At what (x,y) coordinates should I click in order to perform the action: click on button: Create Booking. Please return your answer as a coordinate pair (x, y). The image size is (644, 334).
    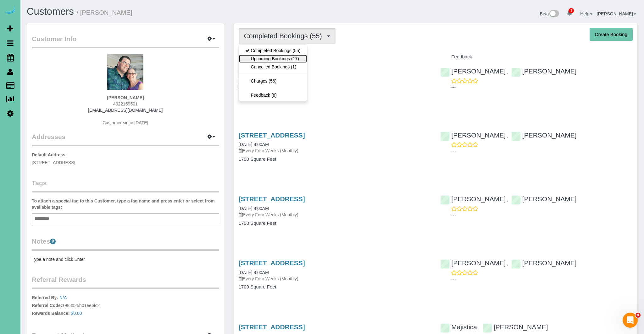
    Looking at the image, I should click on (611, 35).